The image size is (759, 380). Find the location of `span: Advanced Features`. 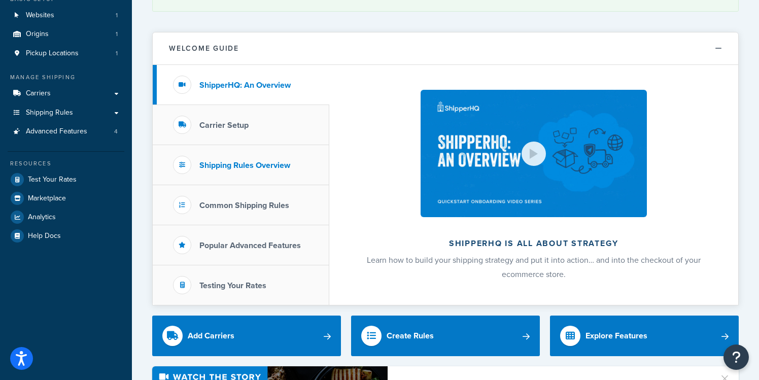

span: Advanced Features is located at coordinates (56, 131).